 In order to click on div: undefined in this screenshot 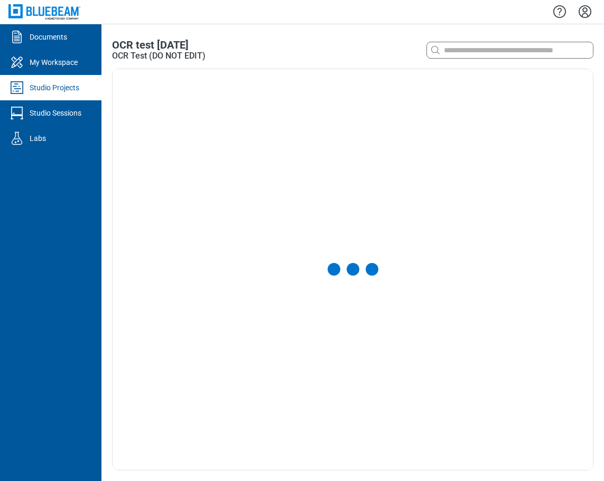, I will do `click(353, 269)`.